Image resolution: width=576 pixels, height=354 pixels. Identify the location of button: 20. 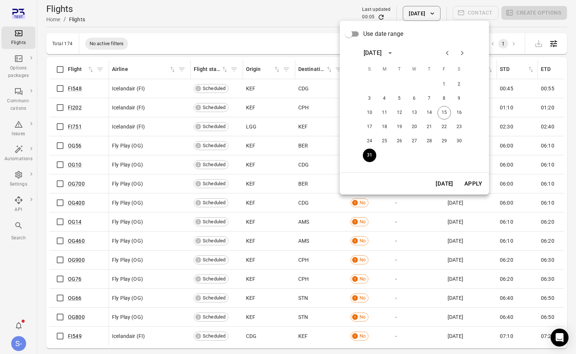
(415, 127).